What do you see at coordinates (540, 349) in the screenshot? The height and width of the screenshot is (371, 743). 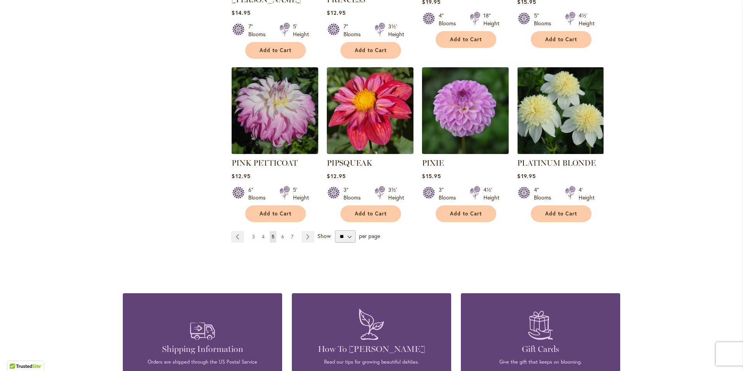 I see `h4: Gift Cards` at bounding box center [540, 349].